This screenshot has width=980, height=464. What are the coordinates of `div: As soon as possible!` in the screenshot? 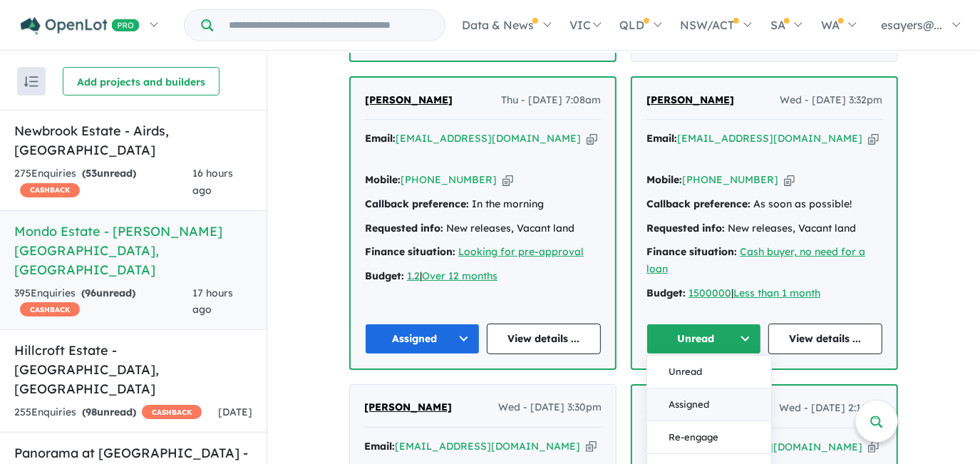 It's located at (764, 205).